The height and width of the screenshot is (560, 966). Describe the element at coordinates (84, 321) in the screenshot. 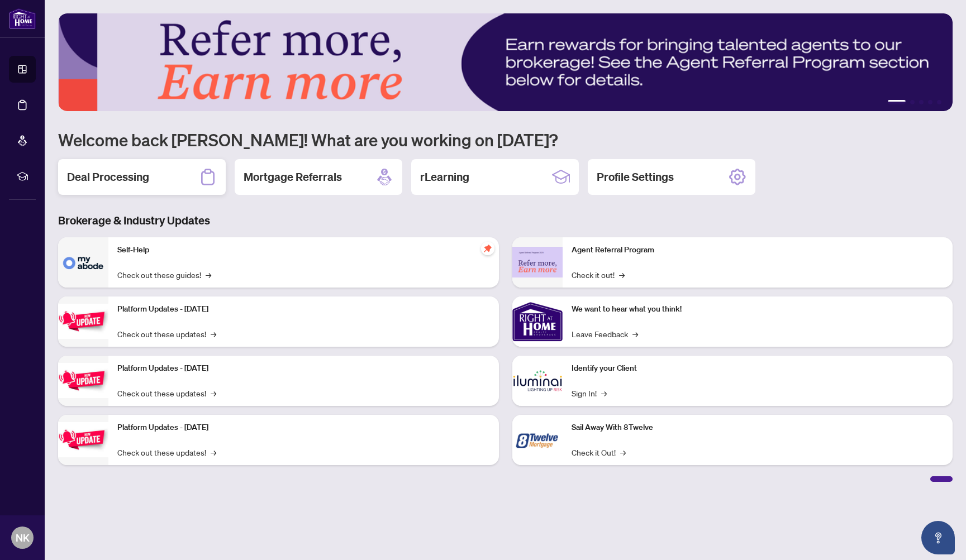

I see `img: Platform Updates - July 21, 2025` at that location.